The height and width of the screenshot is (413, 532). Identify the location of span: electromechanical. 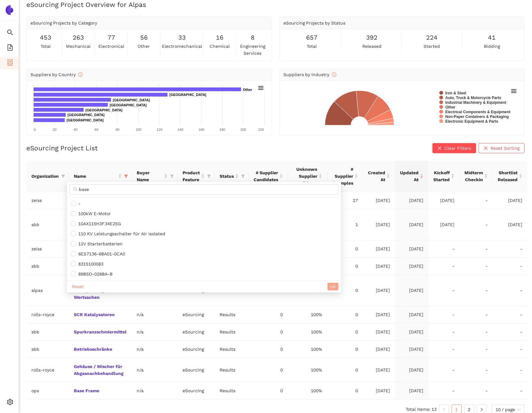
(182, 46).